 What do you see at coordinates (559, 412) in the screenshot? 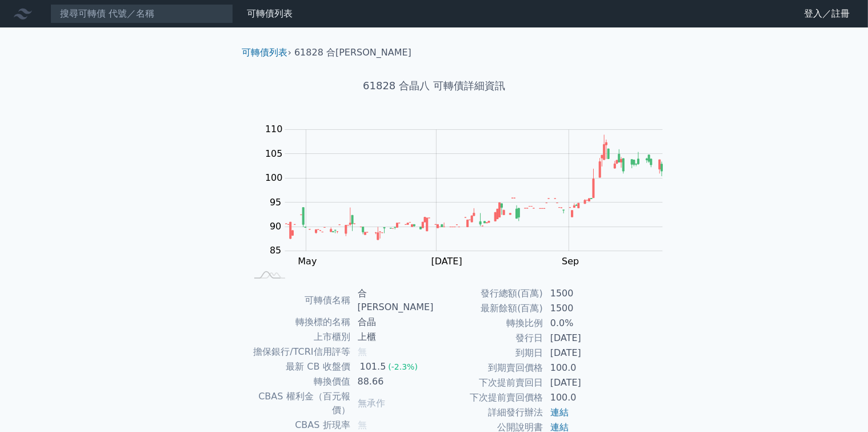
I see `a: 連結` at bounding box center [559, 412].